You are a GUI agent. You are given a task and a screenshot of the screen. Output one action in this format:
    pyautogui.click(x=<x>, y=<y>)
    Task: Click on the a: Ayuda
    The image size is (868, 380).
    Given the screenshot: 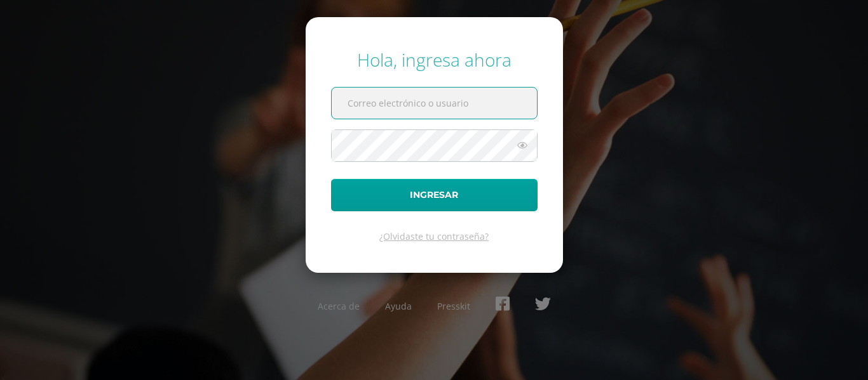 What is the action you would take?
    pyautogui.click(x=398, y=306)
    